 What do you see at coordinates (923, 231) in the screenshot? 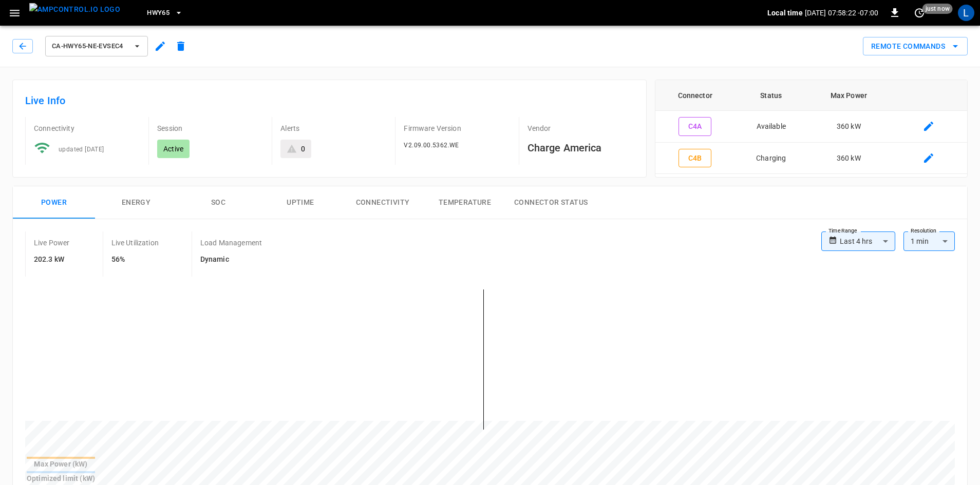
I see `label: Resolution` at bounding box center [923, 231].